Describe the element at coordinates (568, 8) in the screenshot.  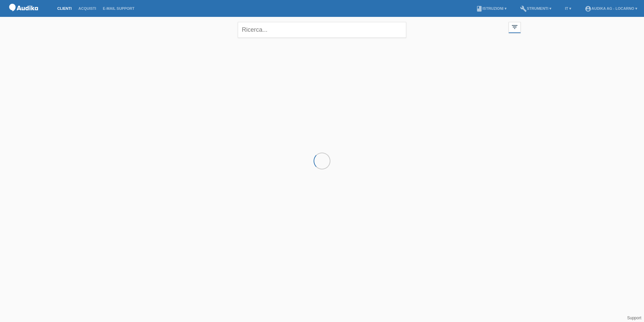
I see `a: IT ▾` at that location.